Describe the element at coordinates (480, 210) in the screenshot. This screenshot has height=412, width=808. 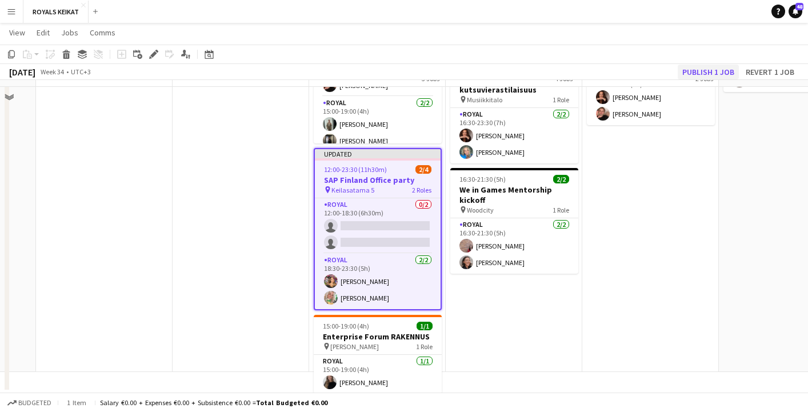
I see `span: Woodcity` at that location.